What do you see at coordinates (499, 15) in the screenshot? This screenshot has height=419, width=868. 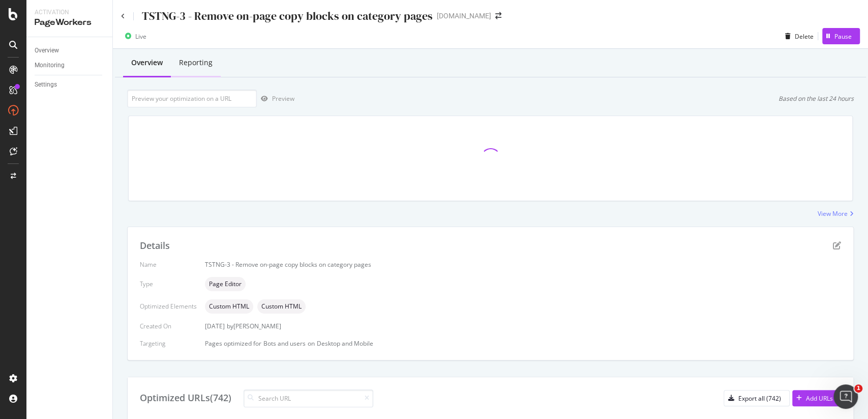 I see `div: arrow-right-arrow-left` at bounding box center [499, 15].